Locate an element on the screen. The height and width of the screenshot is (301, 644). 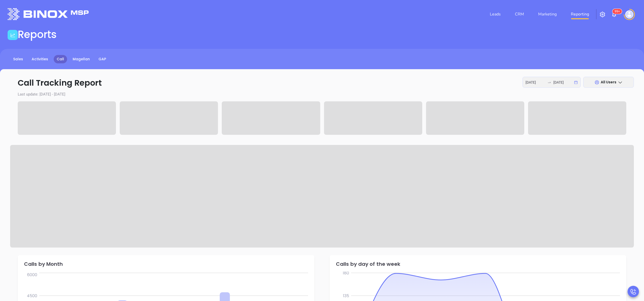
a: CRM is located at coordinates (519, 14).